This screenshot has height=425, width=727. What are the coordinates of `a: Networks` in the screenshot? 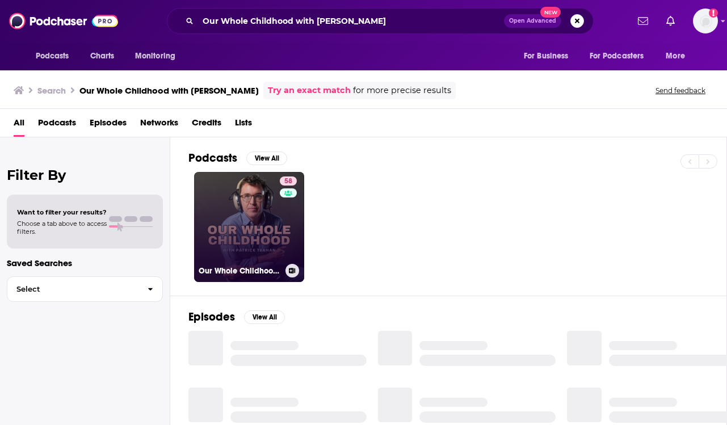 It's located at (159, 125).